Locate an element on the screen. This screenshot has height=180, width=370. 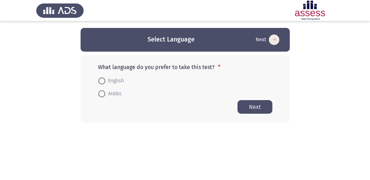
img: Assessment logo of Development Assessment R1 (EN/AR) is located at coordinates (310, 10).